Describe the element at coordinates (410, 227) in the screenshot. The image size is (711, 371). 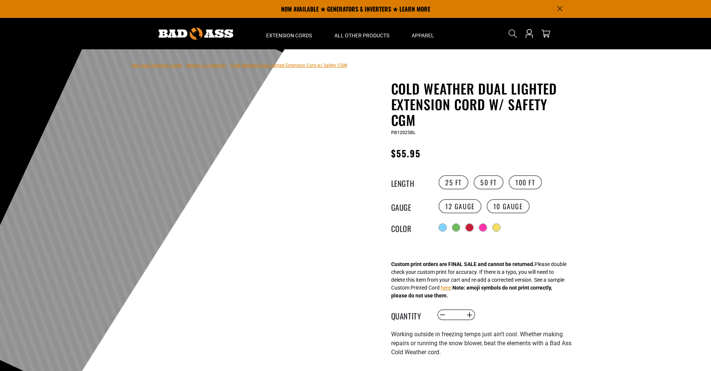
I see `legend: Color` at that location.